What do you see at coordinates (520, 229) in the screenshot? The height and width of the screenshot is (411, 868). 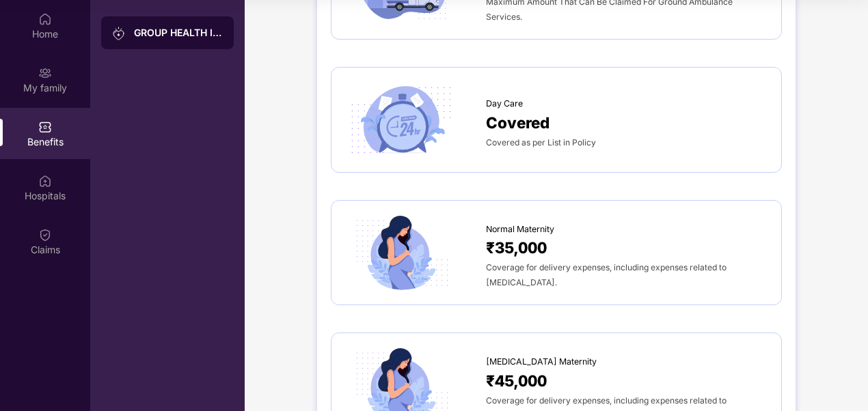 I see `span: Normal Maternity` at bounding box center [520, 229].